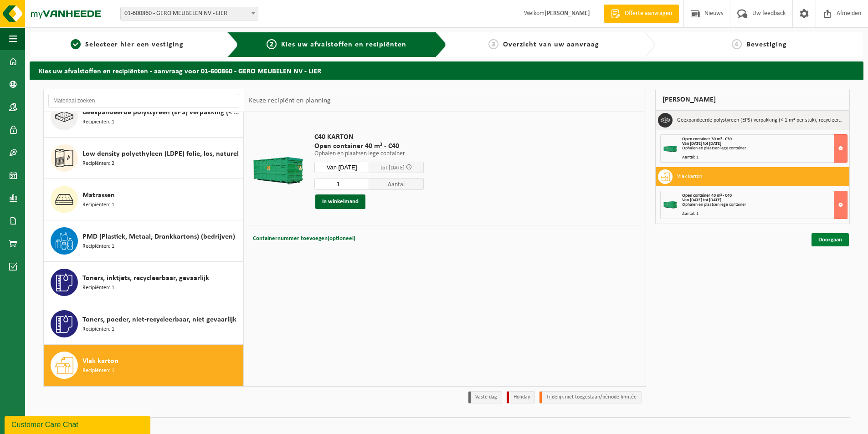 The height and width of the screenshot is (434, 868). What do you see at coordinates (648, 13) in the screenshot?
I see `span: Offerte aanvragen` at bounding box center [648, 13].